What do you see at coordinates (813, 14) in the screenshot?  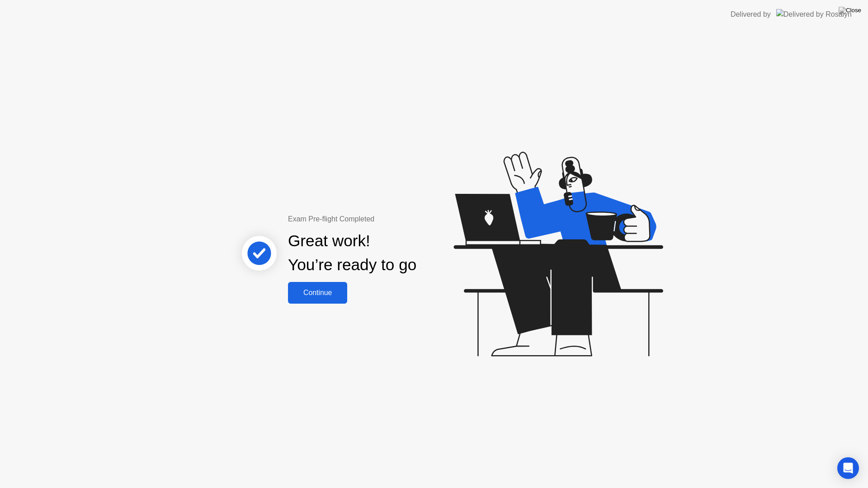 I see `img: Delivered by Rosalyn` at bounding box center [813, 14].